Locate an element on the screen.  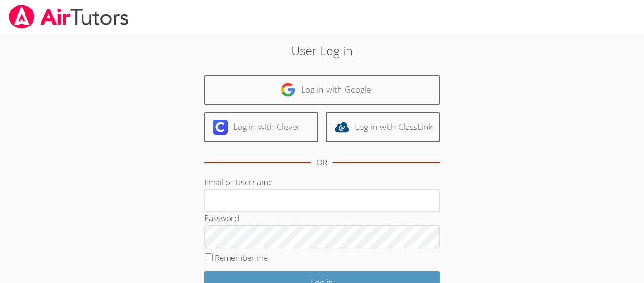
a: Log in with Google is located at coordinates (322, 90).